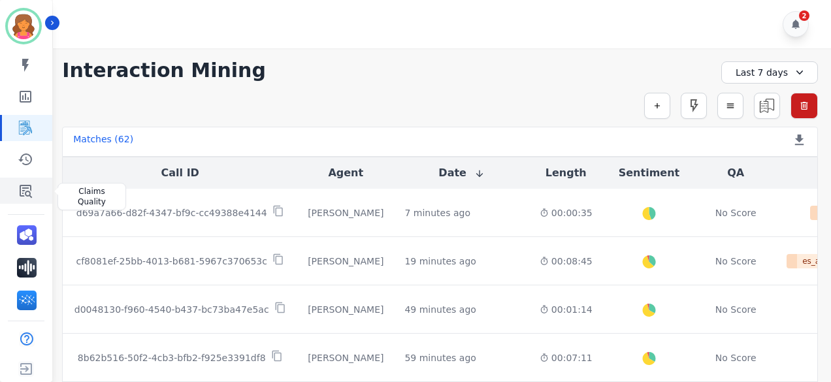 The width and height of the screenshot is (831, 382). I want to click on div: 7 minutes ago, so click(437, 213).